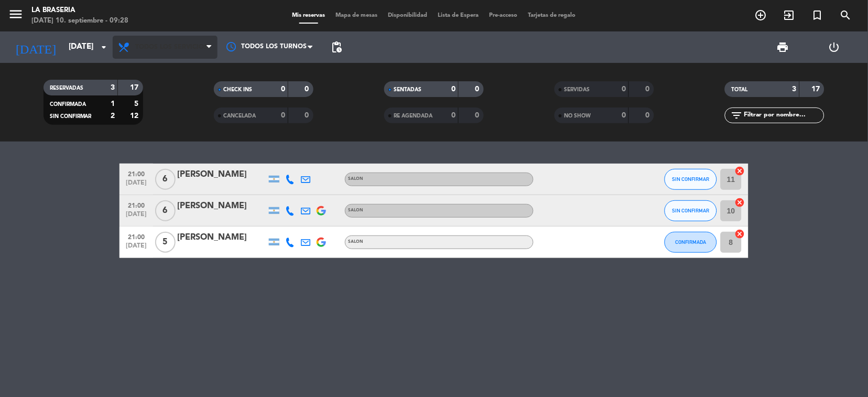 Image resolution: width=868 pixels, height=397 pixels. I want to click on span: CHECK INS, so click(237, 90).